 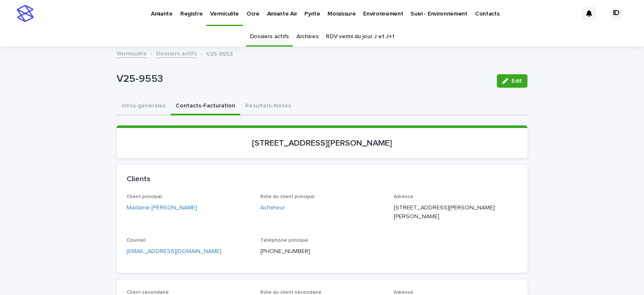 What do you see at coordinates (291, 293) in the screenshot?
I see `span: Rôle du client secondaire` at bounding box center [291, 293].